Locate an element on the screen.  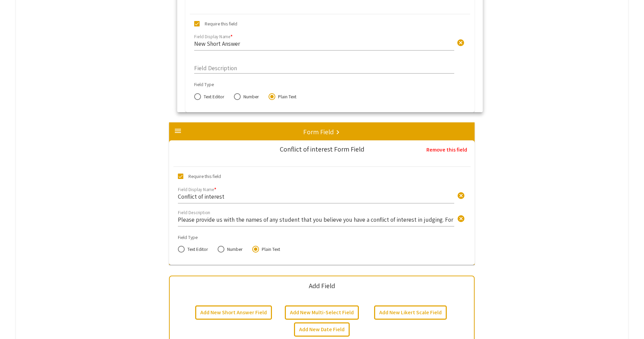
mat-expansion-panel-header: Form Field is located at coordinates (322, 133).